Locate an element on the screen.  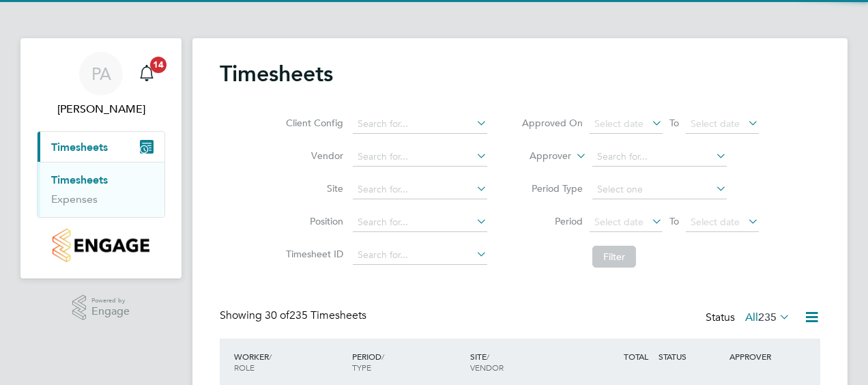
label: Client Config is located at coordinates (313, 123).